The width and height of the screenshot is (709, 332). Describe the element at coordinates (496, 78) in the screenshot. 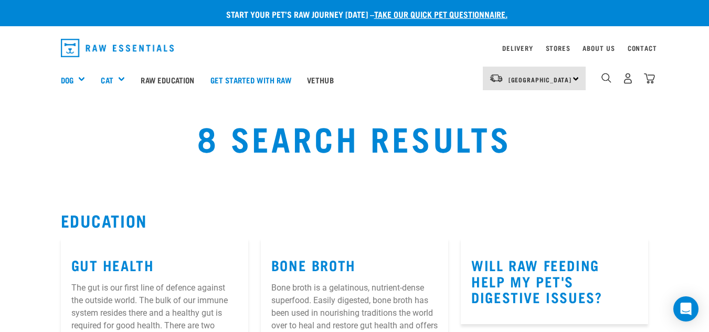

I see `img: van-moving.png` at that location.